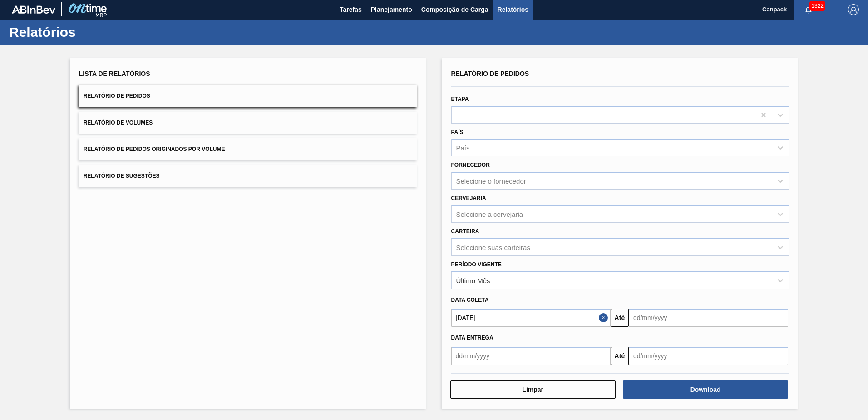 Image resolution: width=868 pixels, height=420 pixels. What do you see at coordinates (89, 32) in the screenshot?
I see `h1: Relatórios` at bounding box center [89, 32].